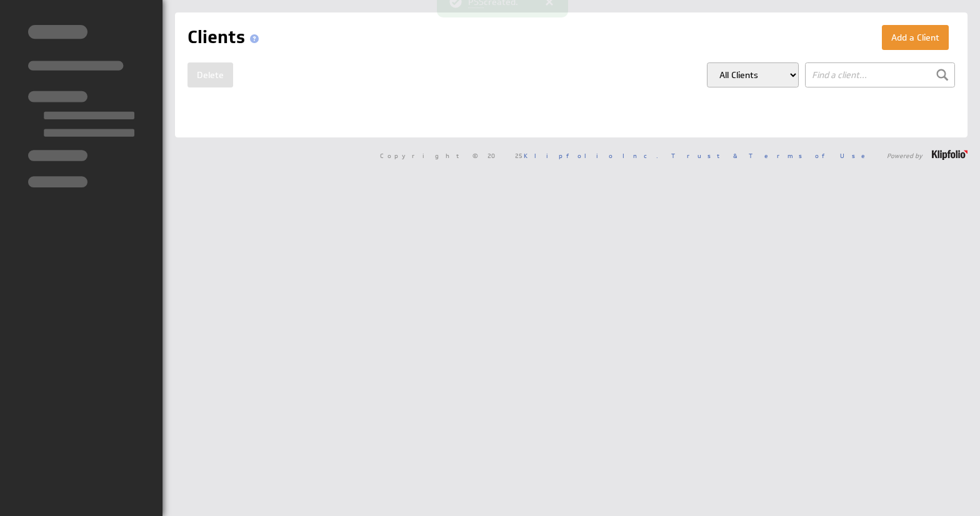 This screenshot has width=980, height=516. What do you see at coordinates (519, 156) in the screenshot?
I see `span: Copyright © 2025` at bounding box center [519, 156].